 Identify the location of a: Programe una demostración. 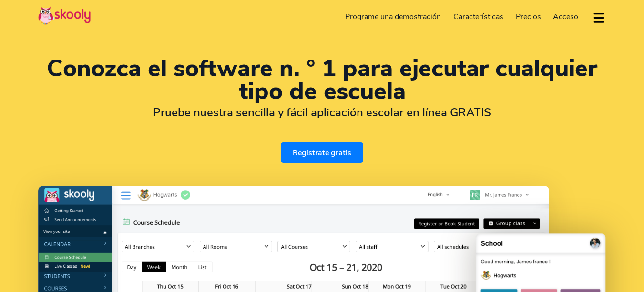
(393, 16).